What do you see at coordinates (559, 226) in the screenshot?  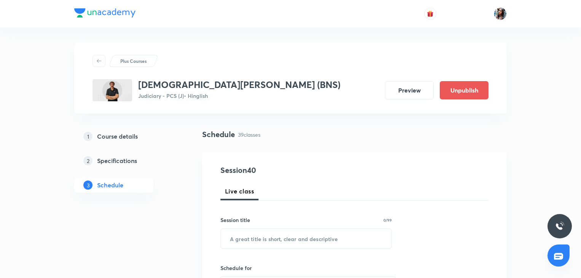 I see `img: ttu` at bounding box center [559, 226].